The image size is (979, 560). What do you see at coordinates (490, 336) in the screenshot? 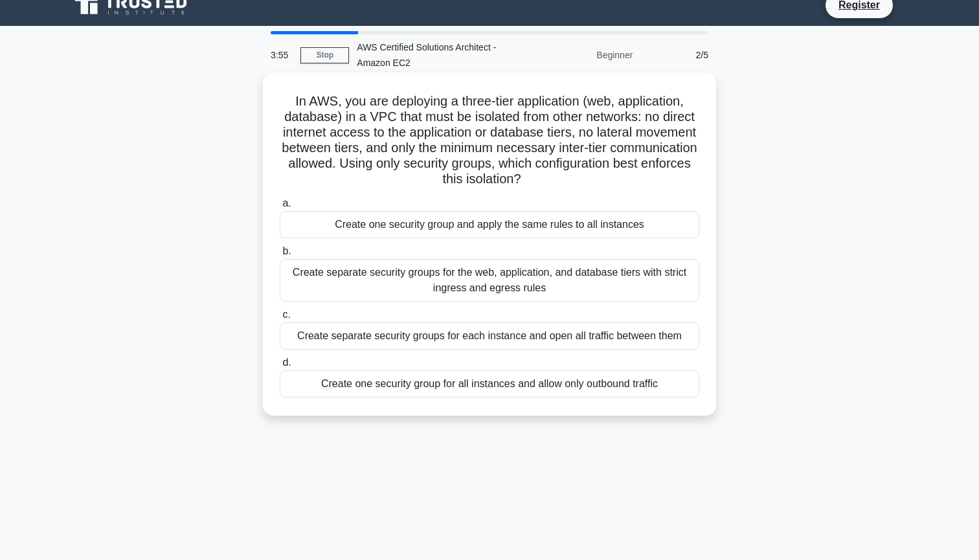
I see `div: Create separate security groups for each instance and open all traffic between them` at bounding box center [490, 336].